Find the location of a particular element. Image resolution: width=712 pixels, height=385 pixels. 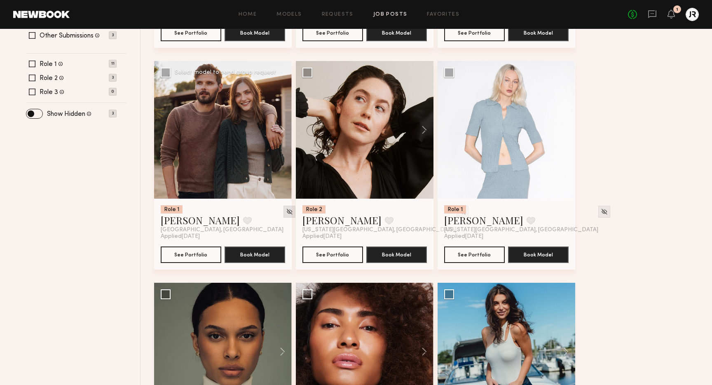

p: 11 is located at coordinates (112, 63).